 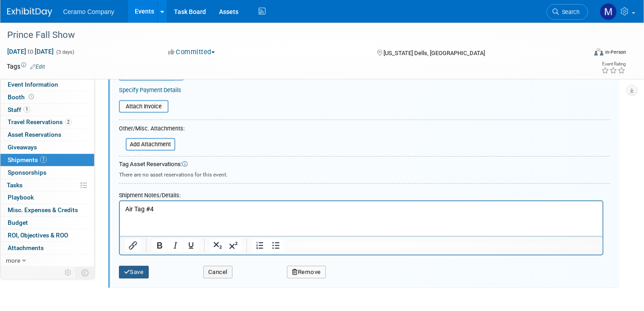 What do you see at coordinates (134, 272) in the screenshot?
I see `button: Save` at bounding box center [134, 272].